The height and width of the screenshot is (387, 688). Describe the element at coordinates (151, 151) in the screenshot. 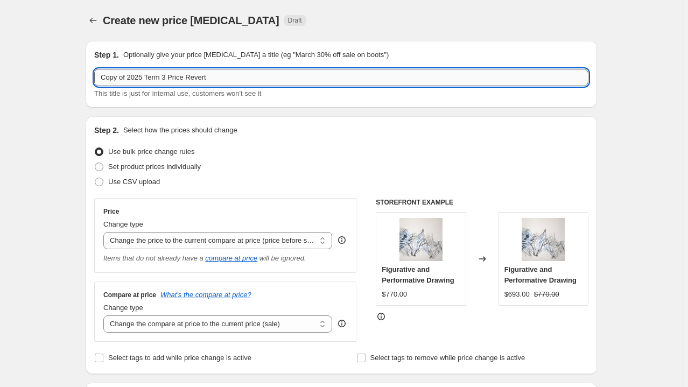

I see `span: Use bulk price change rules` at that location.